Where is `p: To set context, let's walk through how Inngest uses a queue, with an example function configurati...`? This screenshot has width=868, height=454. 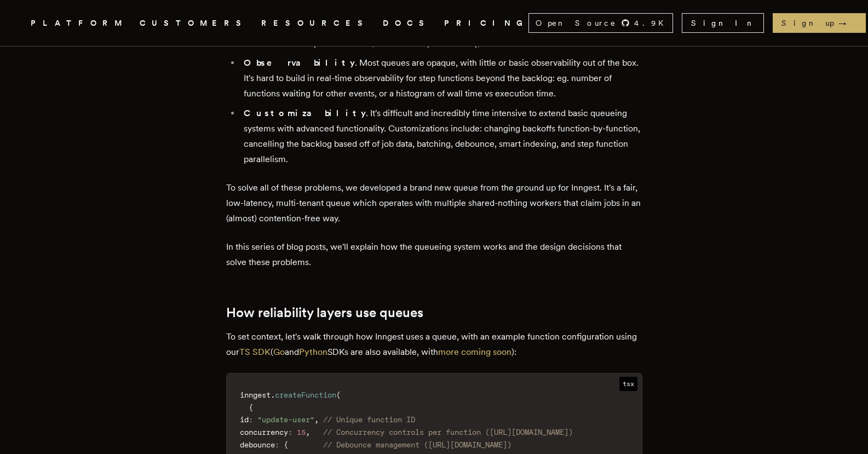
p: To set context, let's walk through how Inngest uses a queue, with an example function configurati... is located at coordinates (434, 345).